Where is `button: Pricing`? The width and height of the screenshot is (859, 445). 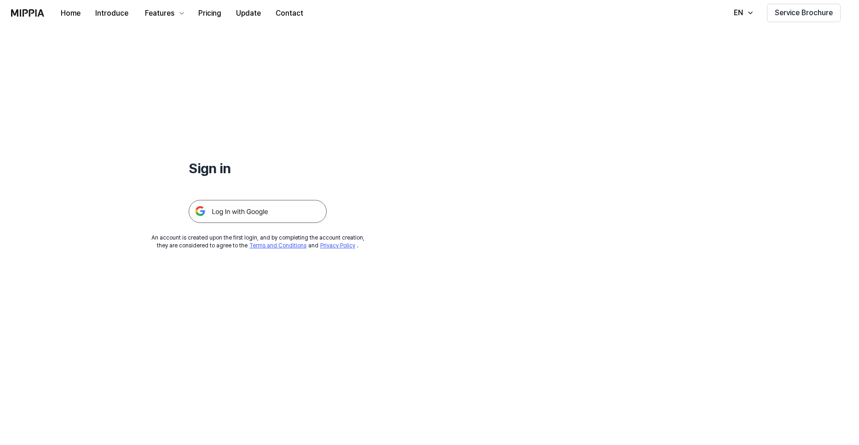 button: Pricing is located at coordinates (210, 13).